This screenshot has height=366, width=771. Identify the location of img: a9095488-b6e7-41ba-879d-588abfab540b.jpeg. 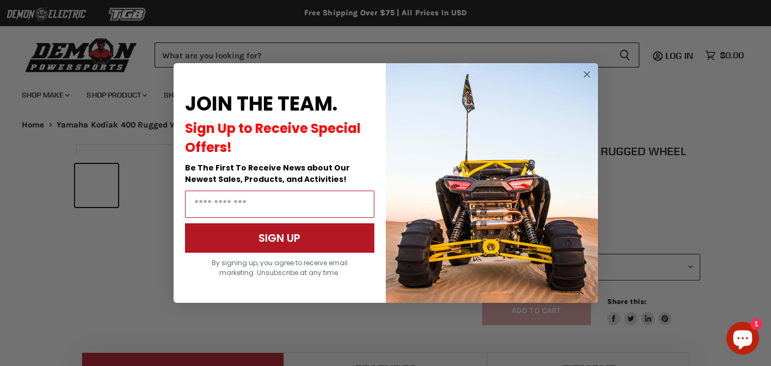
(492, 183).